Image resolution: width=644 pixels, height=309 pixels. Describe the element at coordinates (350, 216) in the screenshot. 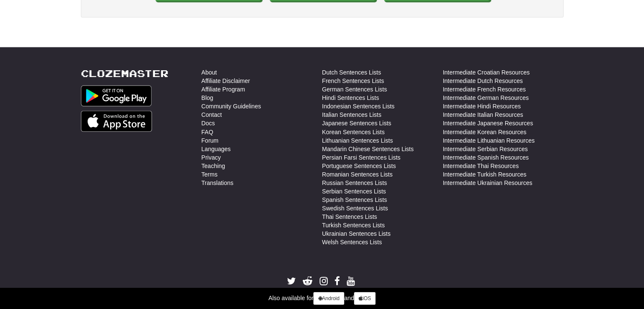

I see `a: Thai Sentences Lists` at that location.